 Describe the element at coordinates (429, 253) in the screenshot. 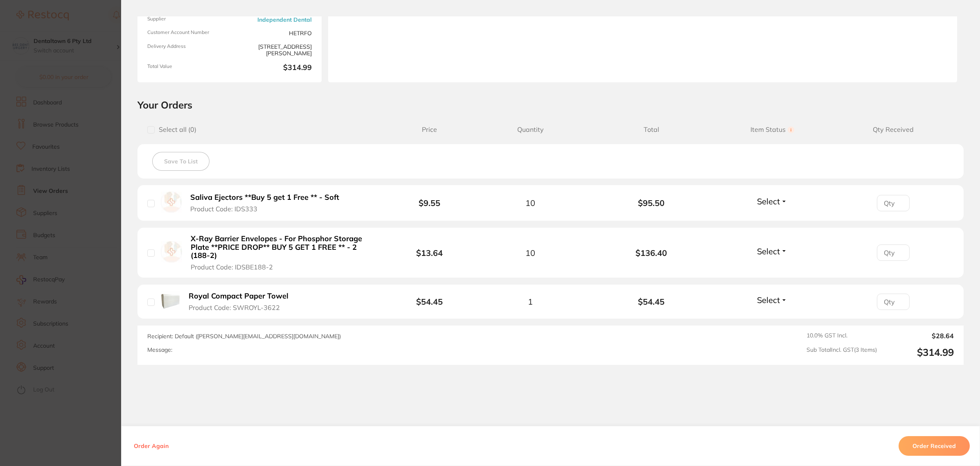

I see `b: $13.64` at that location.